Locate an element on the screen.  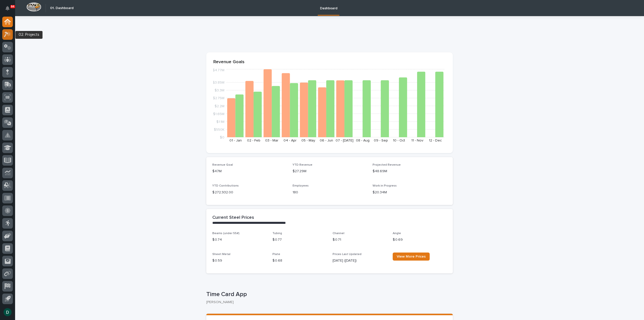
p: $ 272,932.00 is located at coordinates (249, 192).